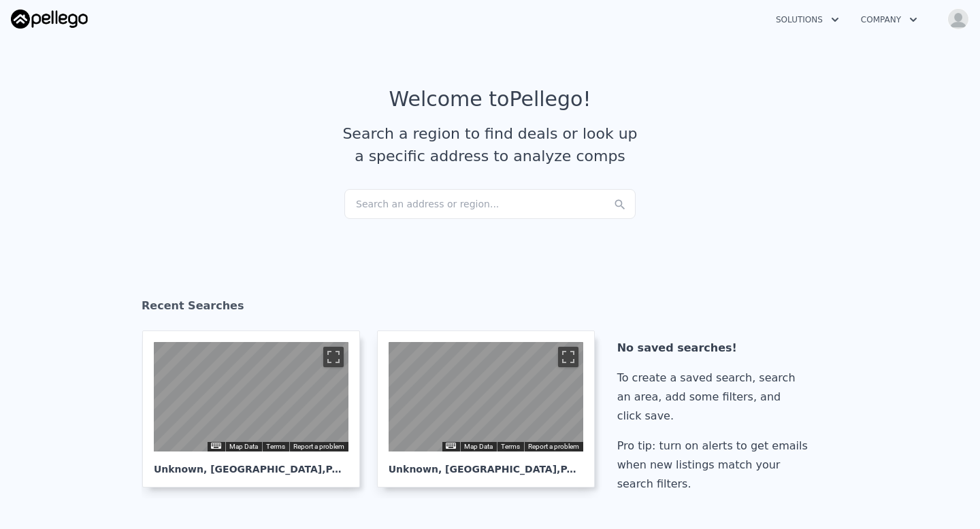  I want to click on div: No saved searches!, so click(715, 348).